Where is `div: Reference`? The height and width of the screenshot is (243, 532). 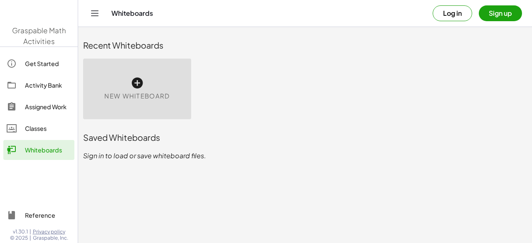 div: Reference is located at coordinates (48, 215).